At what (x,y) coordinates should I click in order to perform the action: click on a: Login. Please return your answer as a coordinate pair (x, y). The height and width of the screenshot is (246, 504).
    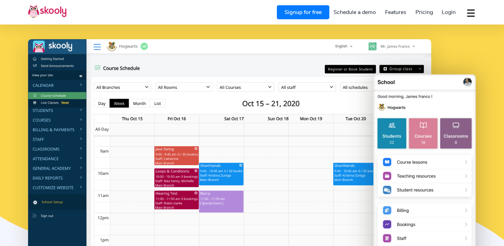
    Looking at the image, I should click on (449, 12).